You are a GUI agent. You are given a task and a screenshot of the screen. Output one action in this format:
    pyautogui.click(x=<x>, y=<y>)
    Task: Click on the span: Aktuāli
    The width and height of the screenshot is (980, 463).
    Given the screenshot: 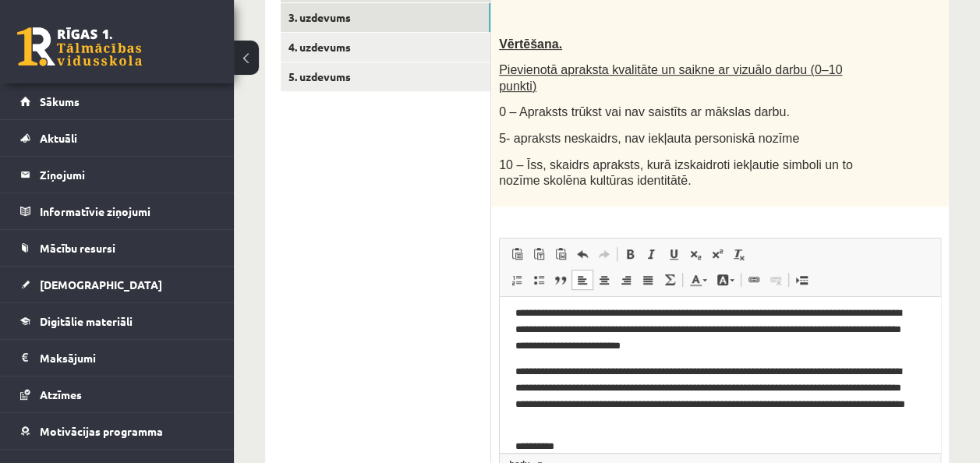 What is the action you would take?
    pyautogui.click(x=58, y=138)
    